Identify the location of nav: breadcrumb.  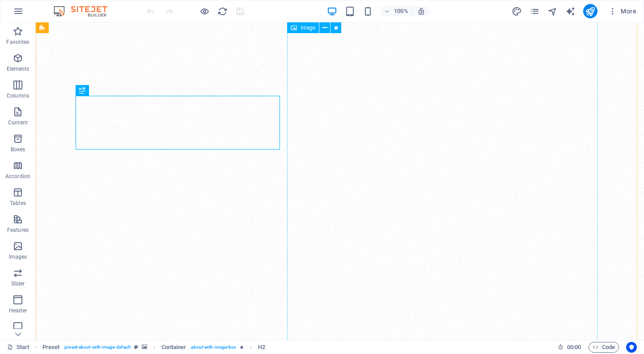
(154, 347).